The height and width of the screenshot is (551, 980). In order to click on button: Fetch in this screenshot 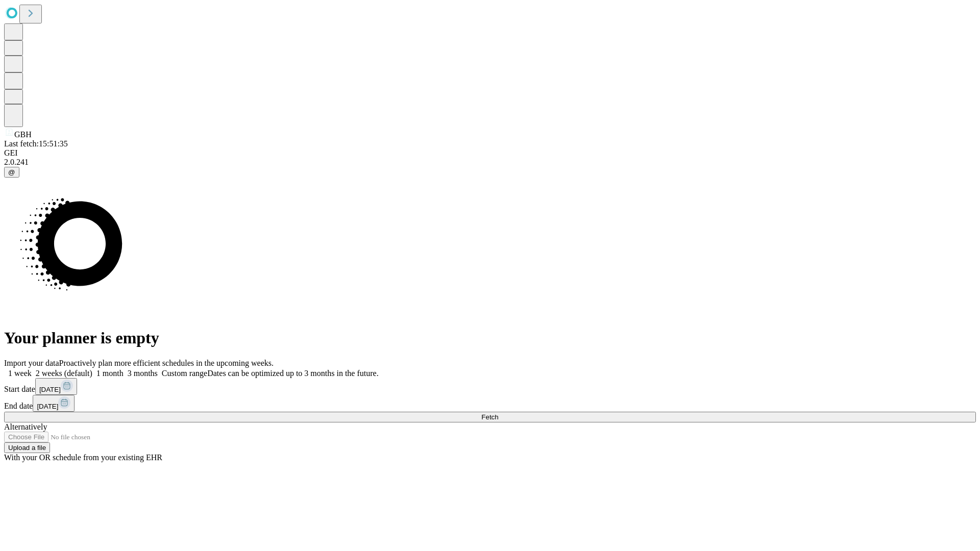, I will do `click(490, 416)`.